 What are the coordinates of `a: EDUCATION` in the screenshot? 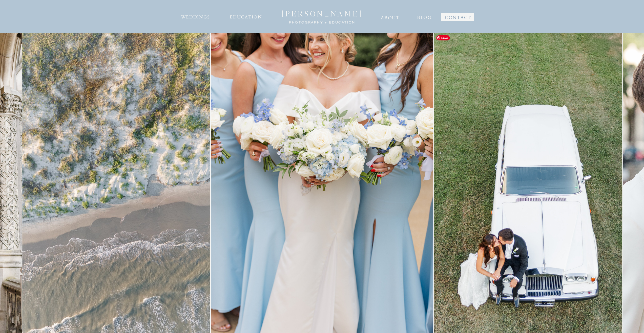 It's located at (246, 17).